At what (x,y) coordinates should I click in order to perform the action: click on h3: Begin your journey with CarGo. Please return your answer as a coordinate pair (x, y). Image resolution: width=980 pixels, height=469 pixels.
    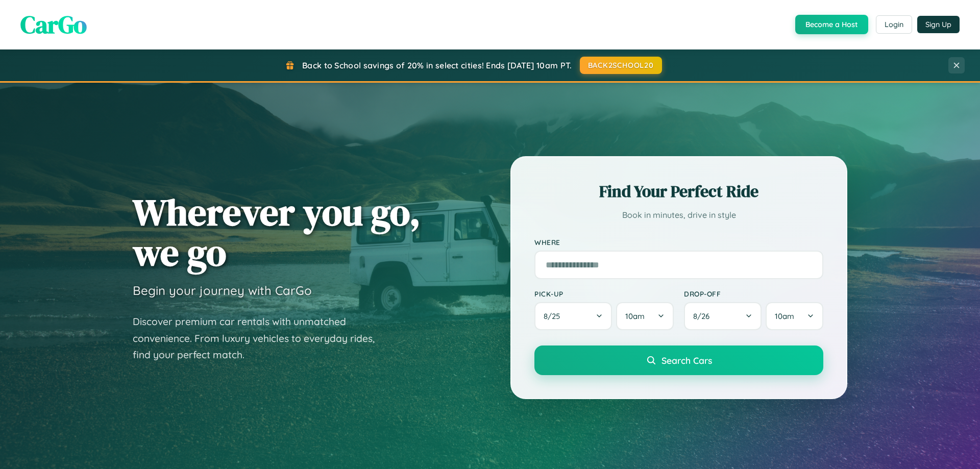
    Looking at the image, I should click on (222, 291).